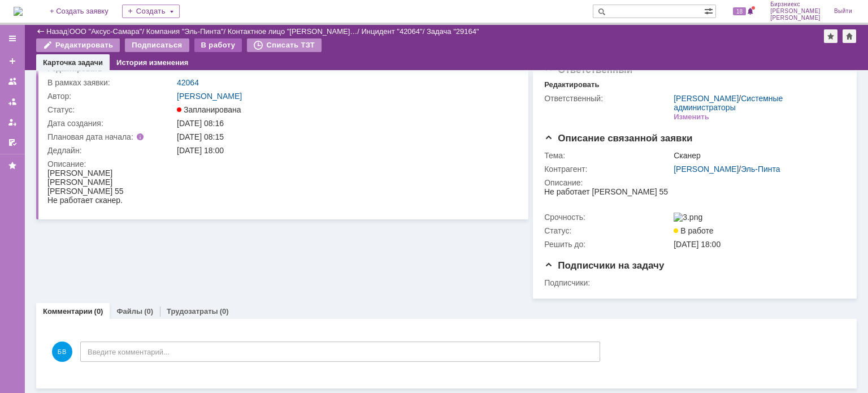 The height and width of the screenshot is (393, 868). I want to click on div: Сделать домашней страницей, so click(849, 36).